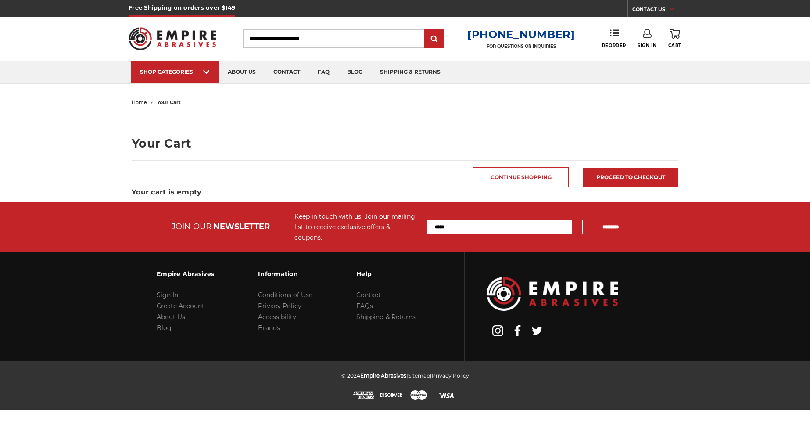  What do you see at coordinates (185, 274) in the screenshot?
I see `h3: Empire Abrasives` at bounding box center [185, 274].